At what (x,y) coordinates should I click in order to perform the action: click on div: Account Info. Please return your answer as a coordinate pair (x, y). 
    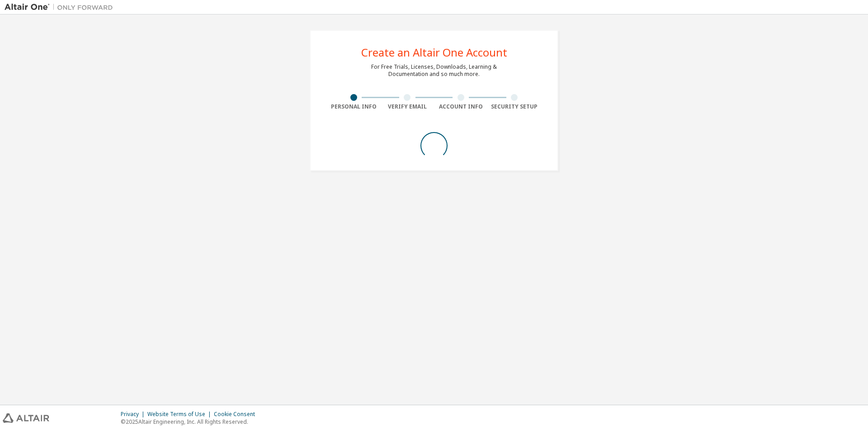
    Looking at the image, I should click on (461, 107).